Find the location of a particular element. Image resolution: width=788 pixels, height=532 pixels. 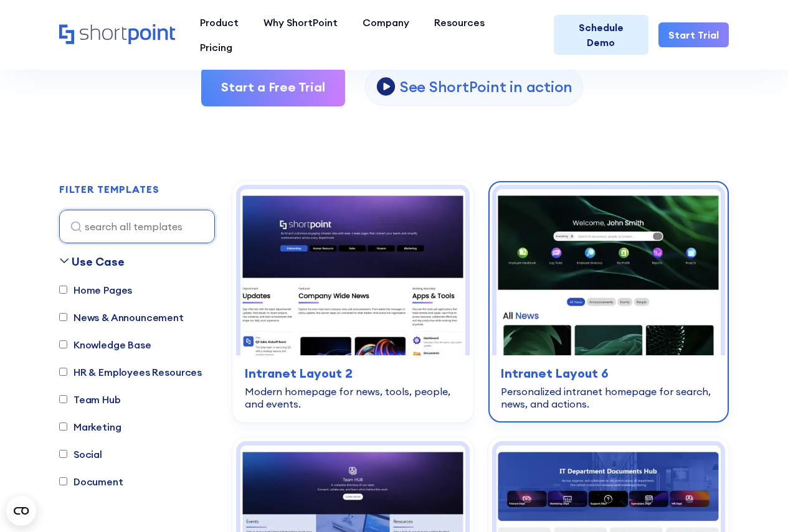

input: Knowledge Base is located at coordinates (63, 345).